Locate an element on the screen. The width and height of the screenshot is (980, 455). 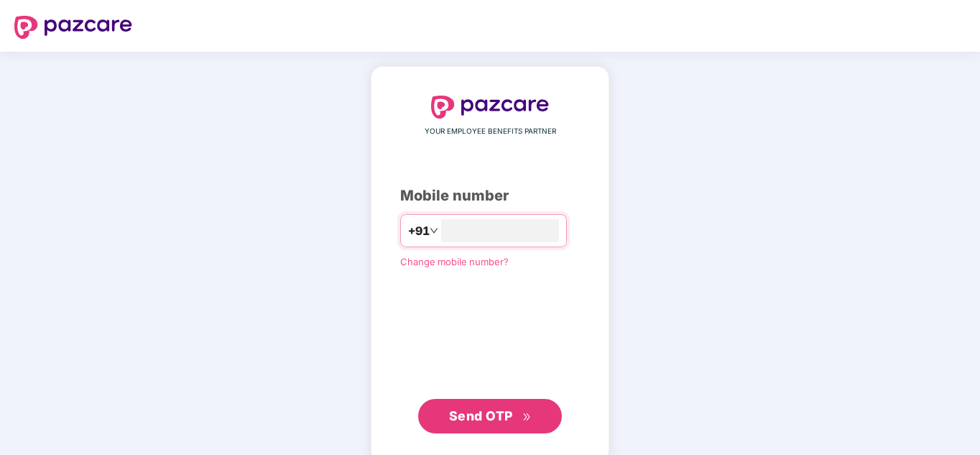
a: Change mobile number? is located at coordinates (454, 261).